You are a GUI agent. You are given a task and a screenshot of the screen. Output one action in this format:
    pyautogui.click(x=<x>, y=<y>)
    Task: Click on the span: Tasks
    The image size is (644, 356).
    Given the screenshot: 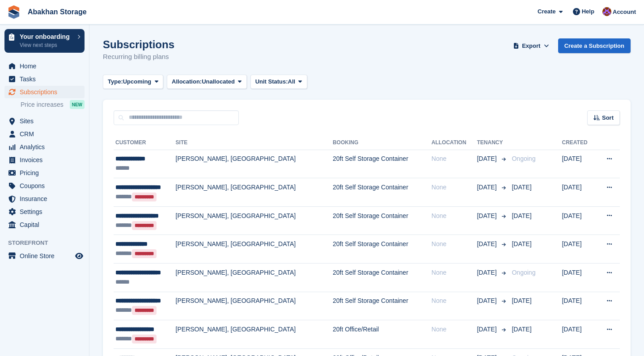 What is the action you would take?
    pyautogui.click(x=47, y=79)
    